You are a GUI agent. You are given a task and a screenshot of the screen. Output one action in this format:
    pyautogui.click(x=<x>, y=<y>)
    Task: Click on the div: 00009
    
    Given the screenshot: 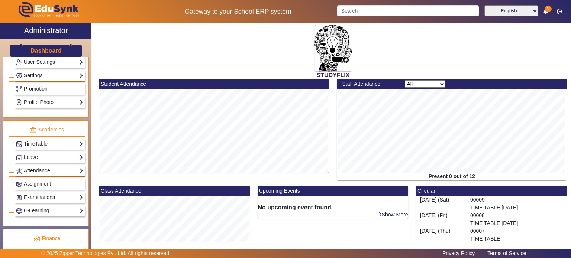 What is the action you would take?
    pyautogui.click(x=516, y=204)
    